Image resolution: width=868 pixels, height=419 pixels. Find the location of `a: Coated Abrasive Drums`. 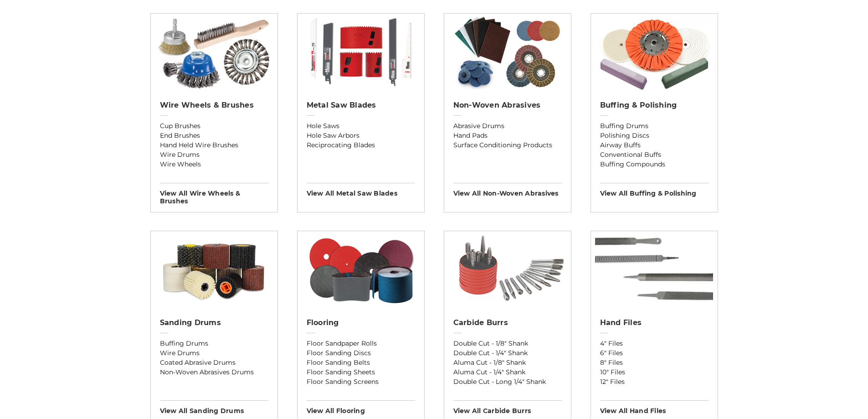

a: Coated Abrasive Drums is located at coordinates (215, 363).